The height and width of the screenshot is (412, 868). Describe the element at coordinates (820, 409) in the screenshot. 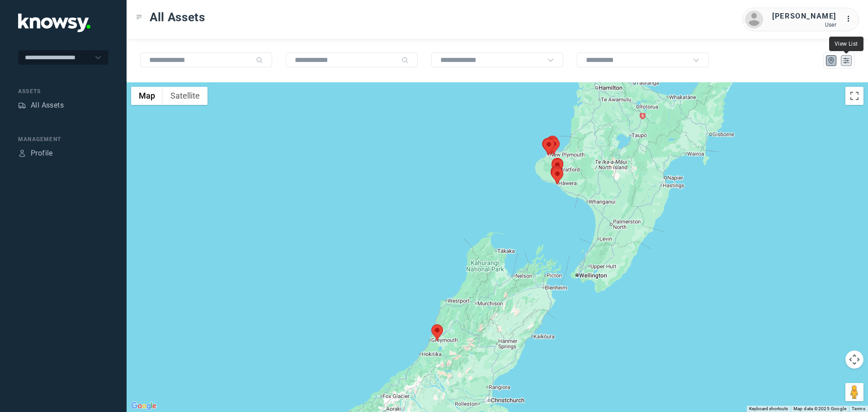

I see `span: Map data ©2025 Google` at that location.